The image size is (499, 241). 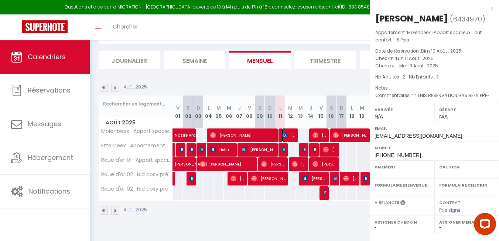 I want to click on label: Arrivée, so click(x=402, y=109).